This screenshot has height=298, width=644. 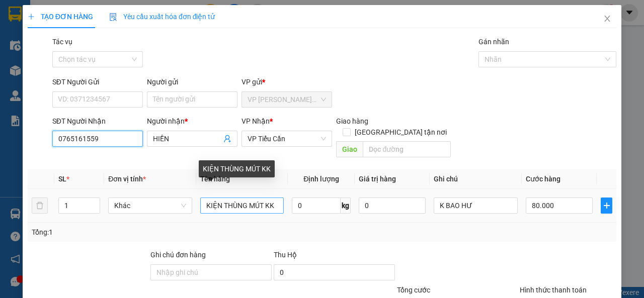 I want to click on div: Người gửi, so click(x=192, y=82).